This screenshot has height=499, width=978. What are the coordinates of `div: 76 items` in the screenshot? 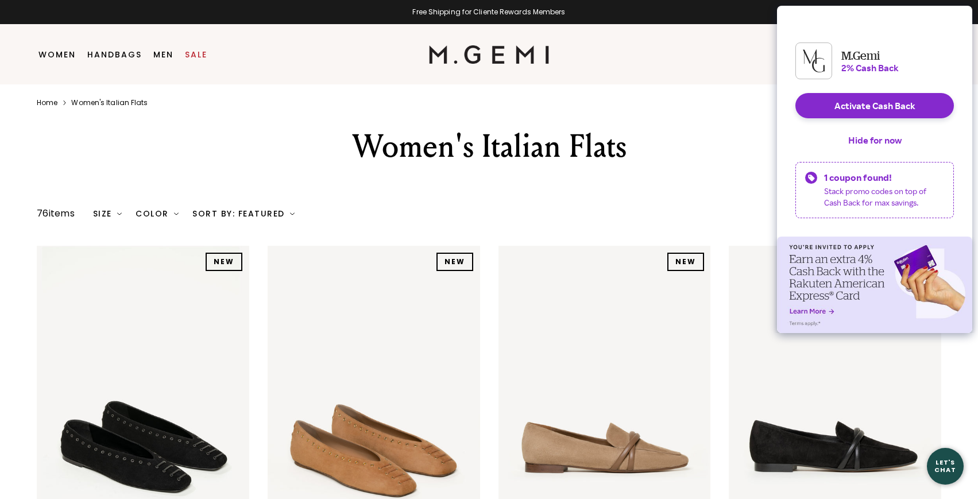 It's located at (56, 214).